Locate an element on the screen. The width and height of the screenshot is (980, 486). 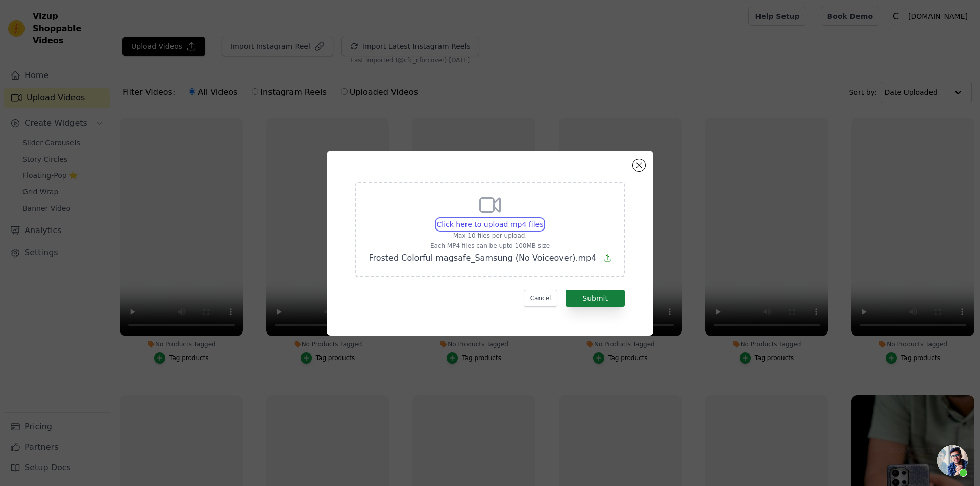
button: Submit is located at coordinates (595, 298).